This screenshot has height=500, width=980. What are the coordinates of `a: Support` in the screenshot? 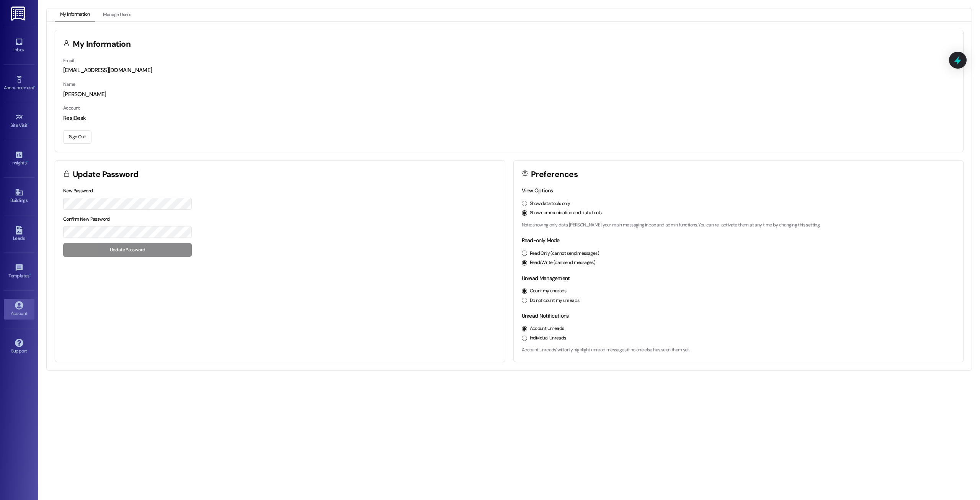 It's located at (19, 347).